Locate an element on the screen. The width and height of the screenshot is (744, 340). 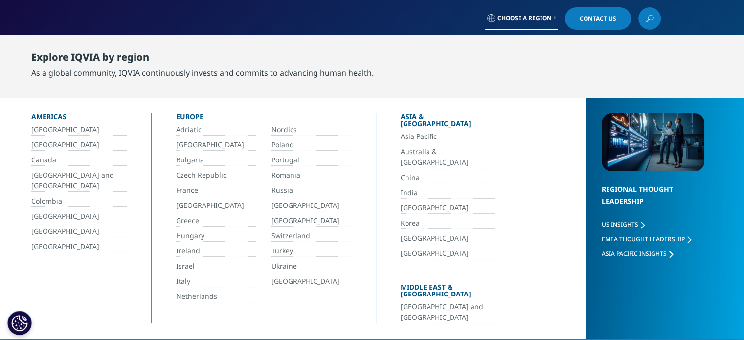
nav: Primary is located at coordinates (413, 57).